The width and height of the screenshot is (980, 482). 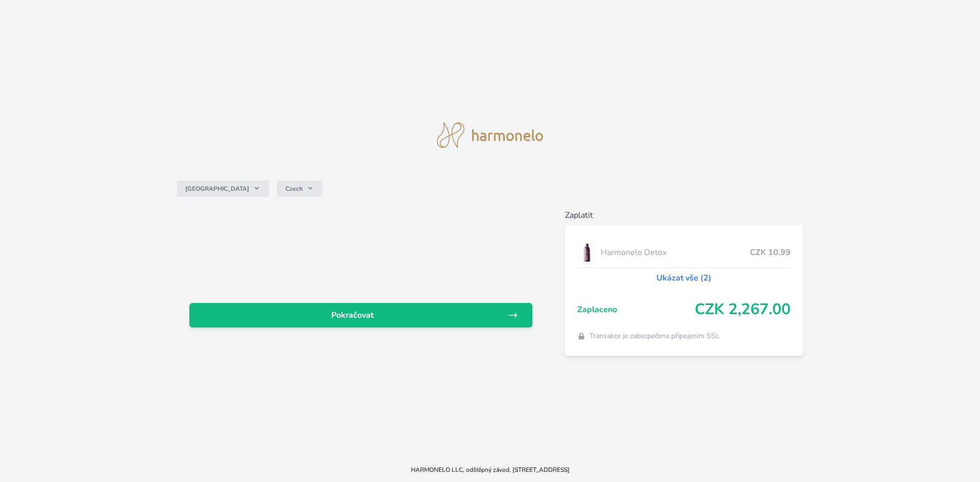 I want to click on img: logo.svg, so click(x=490, y=135).